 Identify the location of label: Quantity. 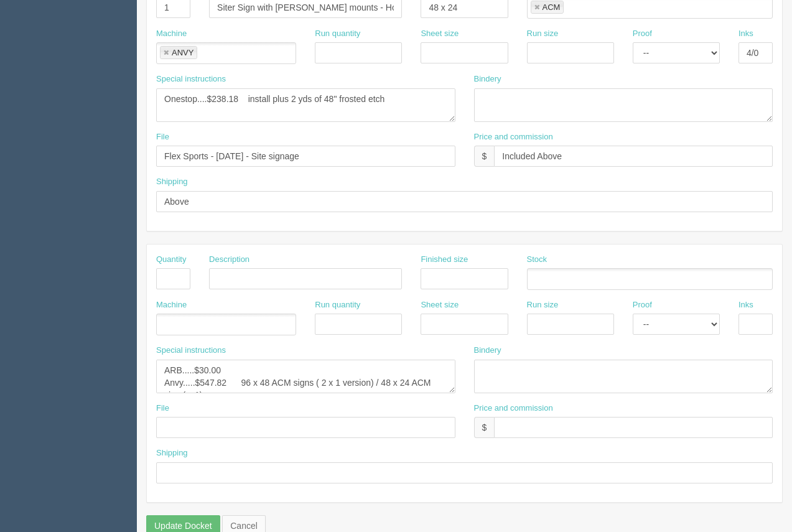
(171, 260).